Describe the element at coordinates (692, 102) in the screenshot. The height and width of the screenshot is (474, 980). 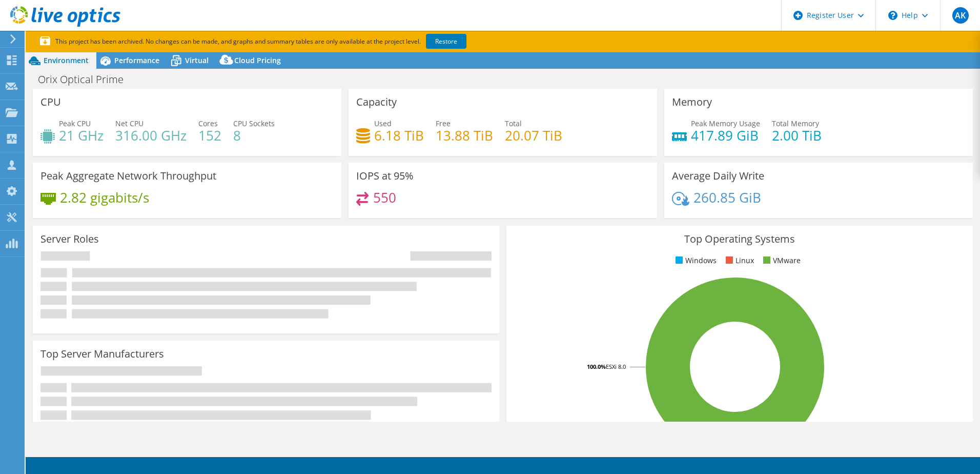
I see `h3: Memory` at that location.